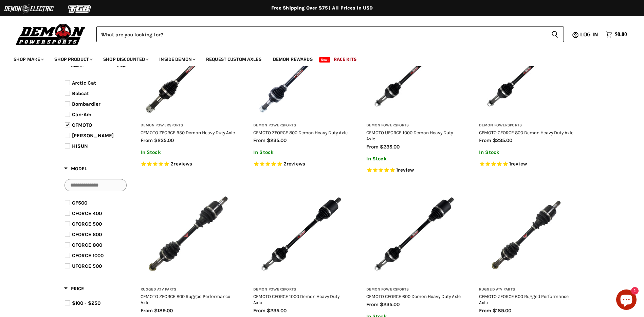 The width and height of the screenshot is (644, 317). Describe the element at coordinates (88, 256) in the screenshot. I see `span: CFORCE 1000` at that location.